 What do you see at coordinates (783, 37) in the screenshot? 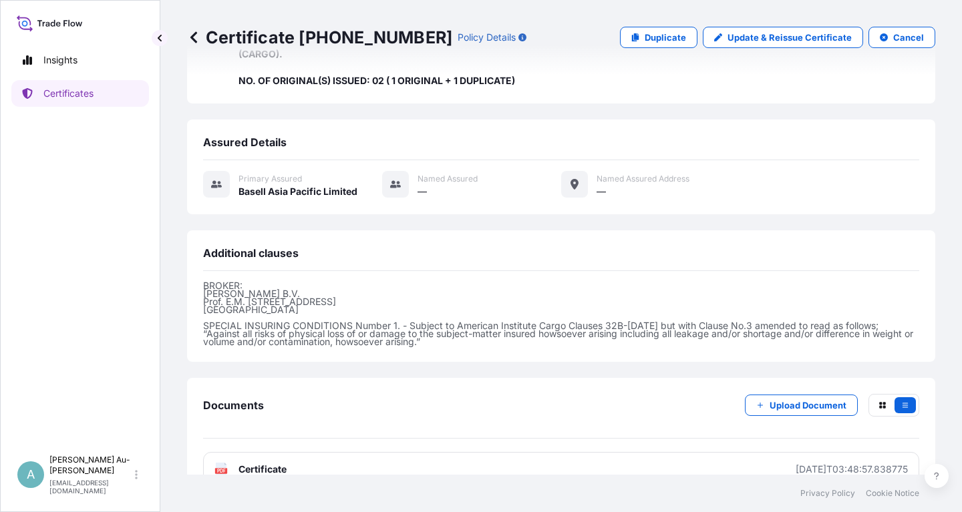
I see `a: Update & Reissue Certificate` at bounding box center [783, 37].